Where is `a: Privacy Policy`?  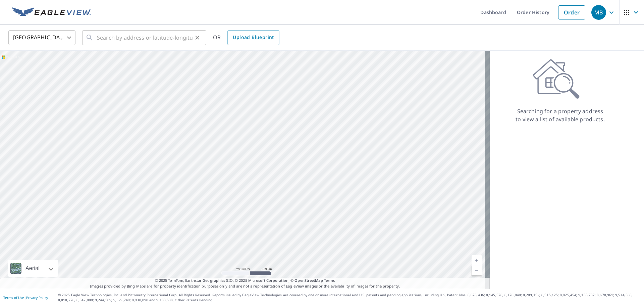 a: Privacy Policy is located at coordinates (37, 298).